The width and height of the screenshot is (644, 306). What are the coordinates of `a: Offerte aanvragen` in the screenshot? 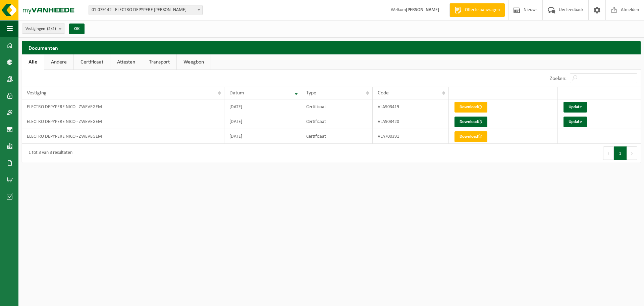 It's located at (477, 10).